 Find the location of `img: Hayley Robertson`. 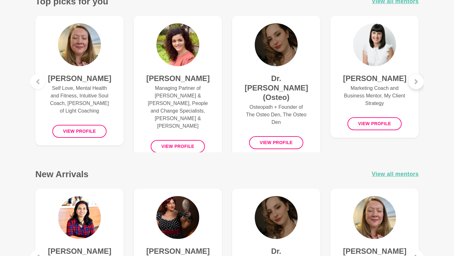

img: Hayley Robertson is located at coordinates (375, 45).